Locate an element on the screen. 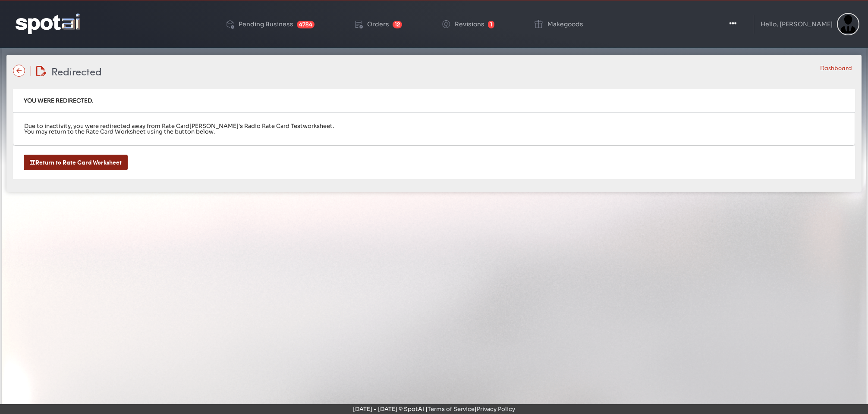 This screenshot has width=868, height=414. a: Privacy Policy is located at coordinates (496, 409).